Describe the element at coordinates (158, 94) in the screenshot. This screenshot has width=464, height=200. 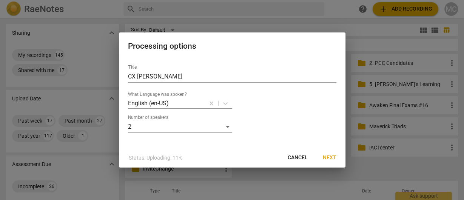
I see `label: What Language was spoken?` at that location.